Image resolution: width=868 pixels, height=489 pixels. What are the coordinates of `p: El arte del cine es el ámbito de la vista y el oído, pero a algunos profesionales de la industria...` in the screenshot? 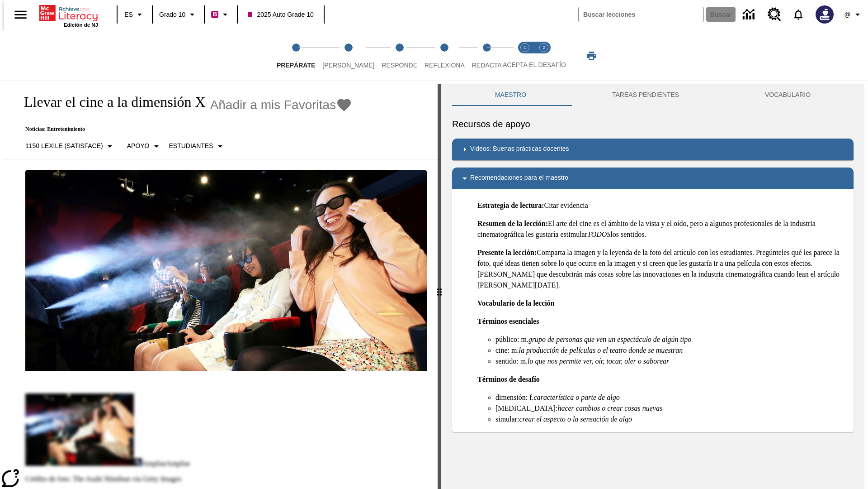 It's located at (662, 229).